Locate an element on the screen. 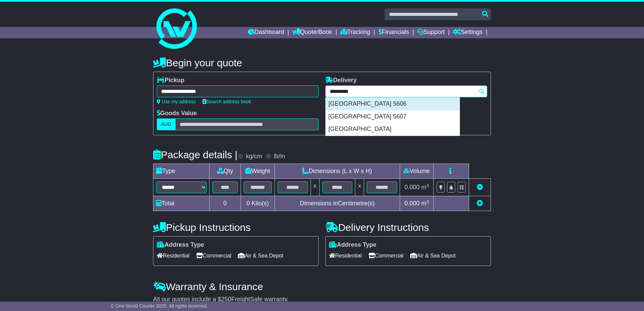 Image resolution: width=644 pixels, height=311 pixels. a: Tracking is located at coordinates (355, 33).